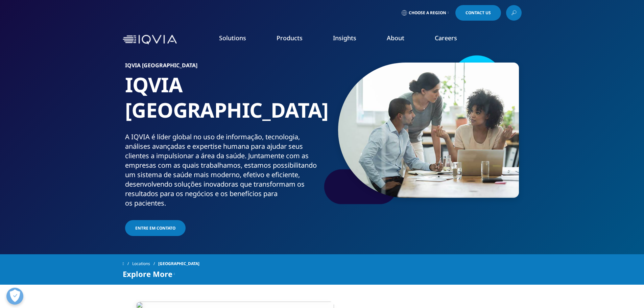 Image resolution: width=644 pixels, height=308 pixels. What do you see at coordinates (290, 38) in the screenshot?
I see `a: Products` at bounding box center [290, 38].